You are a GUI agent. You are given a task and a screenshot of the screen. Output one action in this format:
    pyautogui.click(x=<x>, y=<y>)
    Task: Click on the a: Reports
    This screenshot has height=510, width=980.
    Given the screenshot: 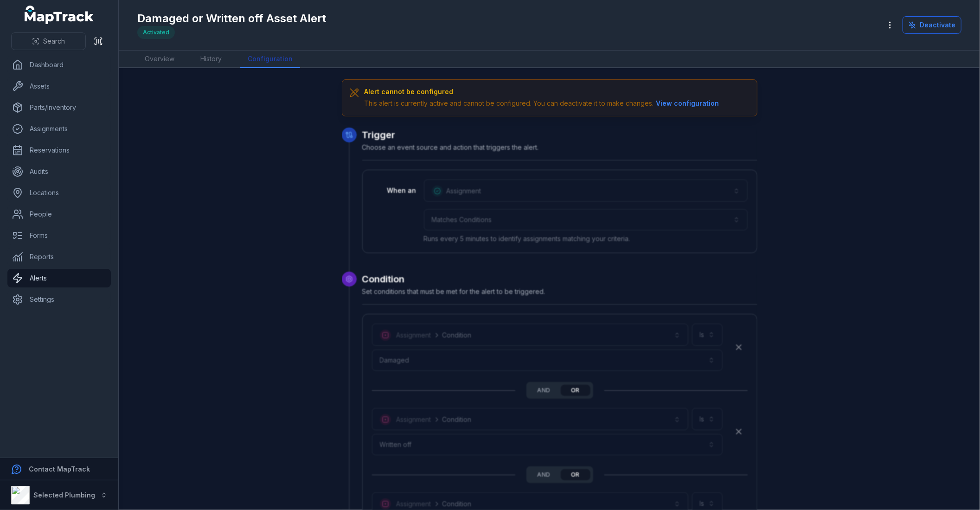 What is the action you would take?
    pyautogui.click(x=58, y=257)
    